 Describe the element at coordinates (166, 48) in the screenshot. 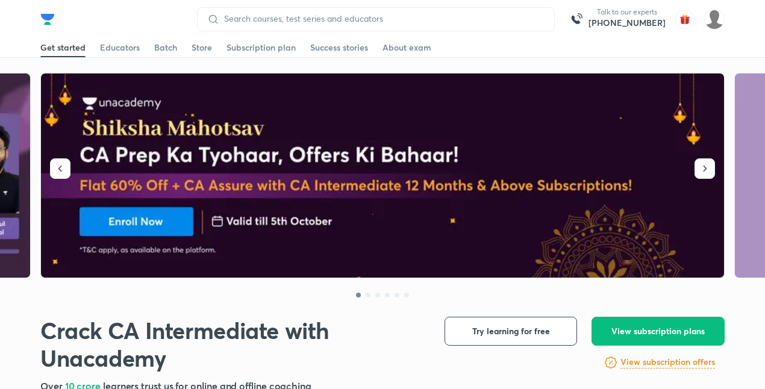

I see `a: Batch` at that location.